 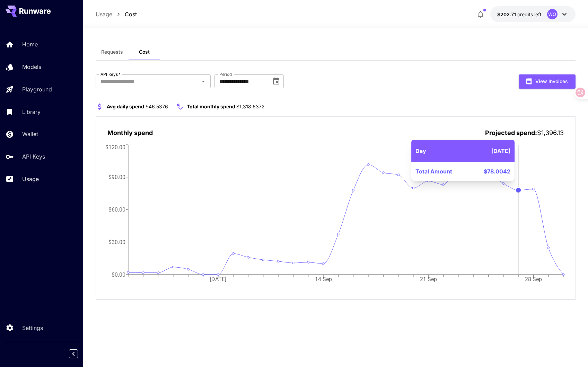 I want to click on tspan: $90.00, so click(x=116, y=177).